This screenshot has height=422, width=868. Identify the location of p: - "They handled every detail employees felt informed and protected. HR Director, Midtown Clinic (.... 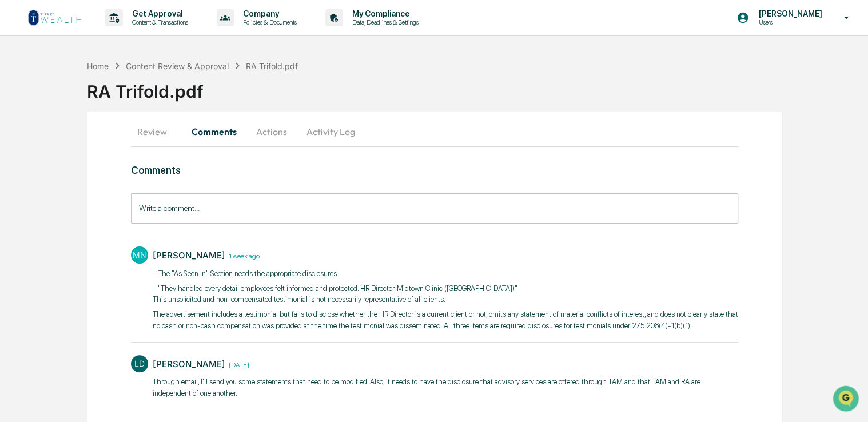
(446, 294).